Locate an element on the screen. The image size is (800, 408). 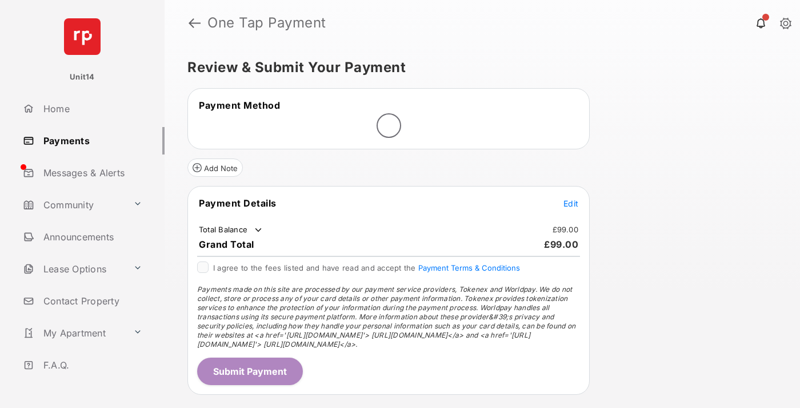
span: I agree to the fees listed and have read and accept the is located at coordinates (366, 268).